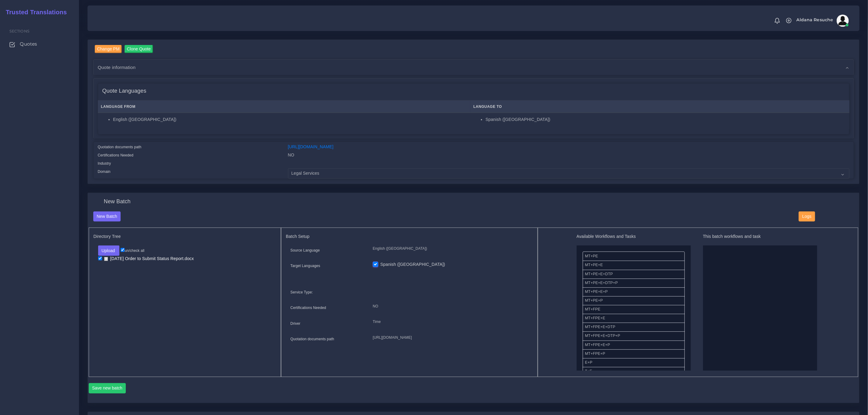 This screenshot has width=868, height=415. I want to click on label: Service Type:, so click(301, 292).